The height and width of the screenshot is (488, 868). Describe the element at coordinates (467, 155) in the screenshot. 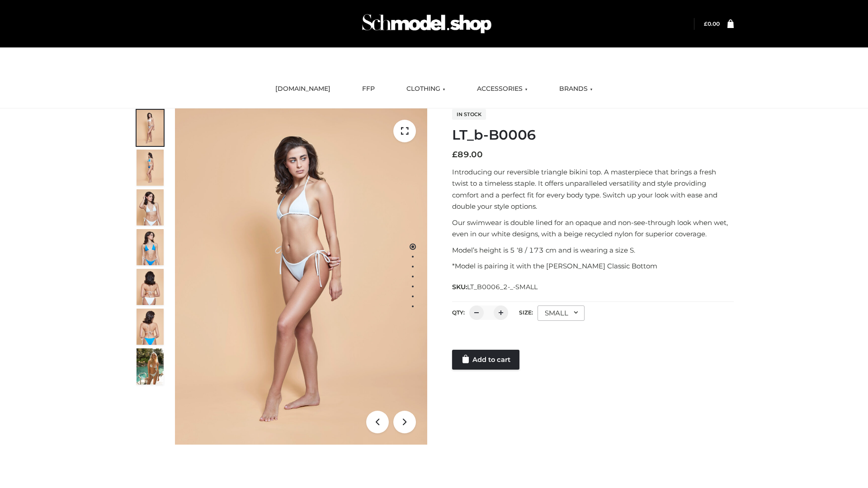

I see `bdi: 89.00` at that location.